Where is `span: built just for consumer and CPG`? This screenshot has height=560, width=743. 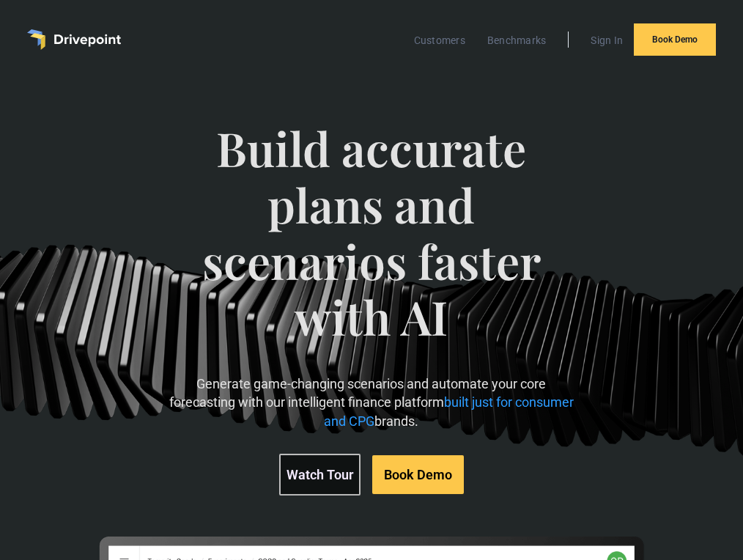
span: built just for consumer and CPG is located at coordinates (448, 411).